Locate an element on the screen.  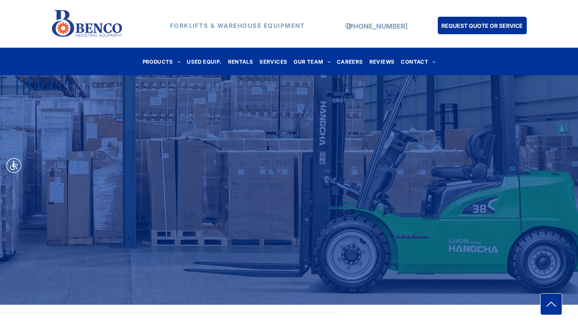
a: RENTALS is located at coordinates (241, 61).